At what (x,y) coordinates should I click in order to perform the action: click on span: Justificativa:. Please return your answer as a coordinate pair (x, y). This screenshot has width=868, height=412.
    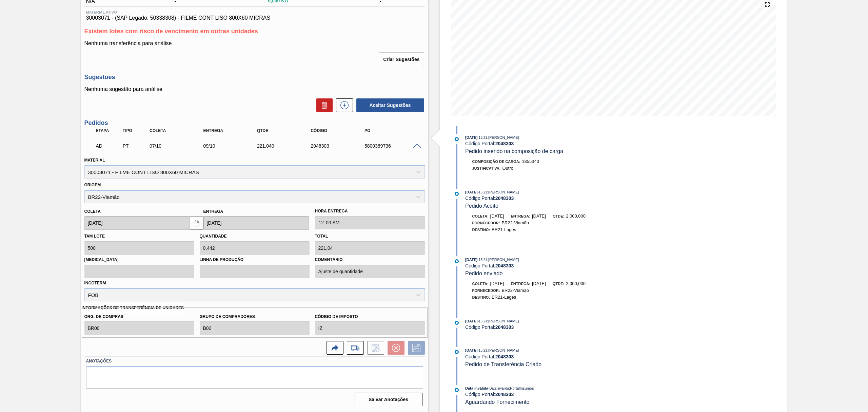
    Looking at the image, I should click on (486, 168).